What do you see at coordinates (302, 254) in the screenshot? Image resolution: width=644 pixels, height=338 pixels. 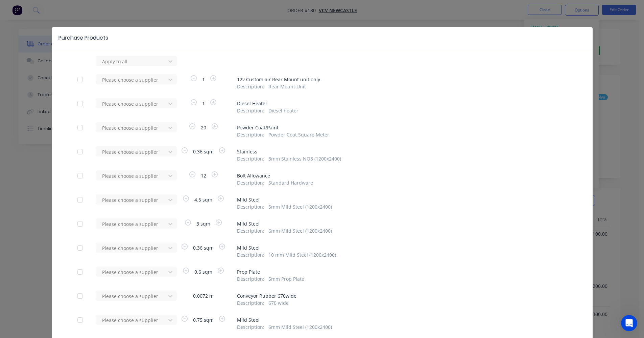 I see `span: 10 mm Mild Steel (1200x2400)` at bounding box center [302, 254].